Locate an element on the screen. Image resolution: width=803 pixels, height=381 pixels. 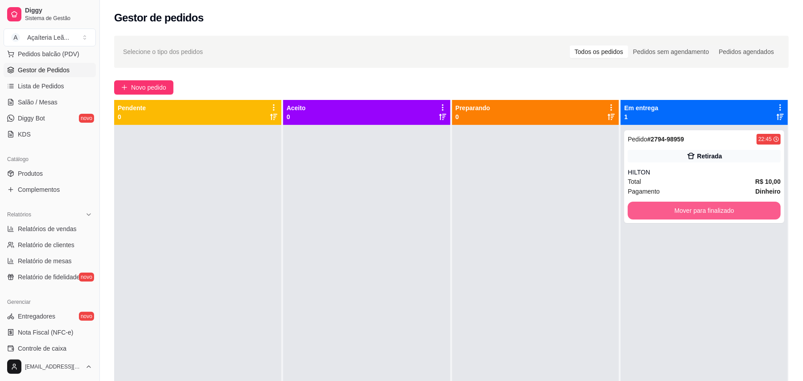
span: Selecione o tipo dos pedidos is located at coordinates (163, 52).